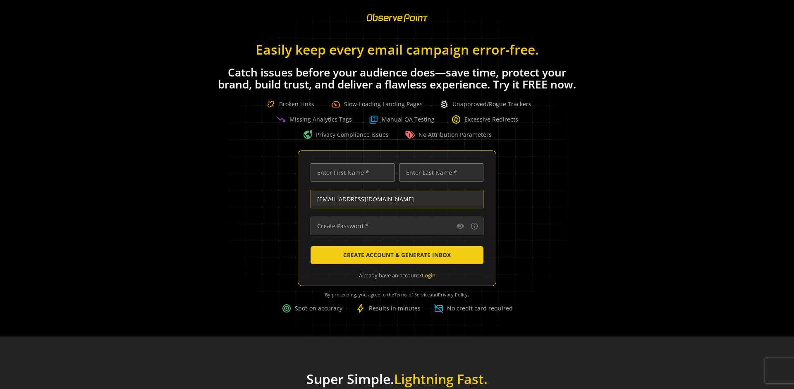 This screenshot has height=389, width=794. I want to click on button: CREATE ACCOUNT & GENERATE INBOX, so click(397, 255).